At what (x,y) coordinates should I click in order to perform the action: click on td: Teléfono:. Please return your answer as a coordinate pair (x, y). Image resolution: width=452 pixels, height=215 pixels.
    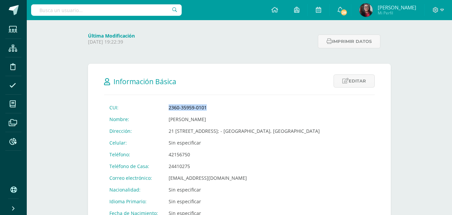
    Looking at the image, I should click on (134, 154).